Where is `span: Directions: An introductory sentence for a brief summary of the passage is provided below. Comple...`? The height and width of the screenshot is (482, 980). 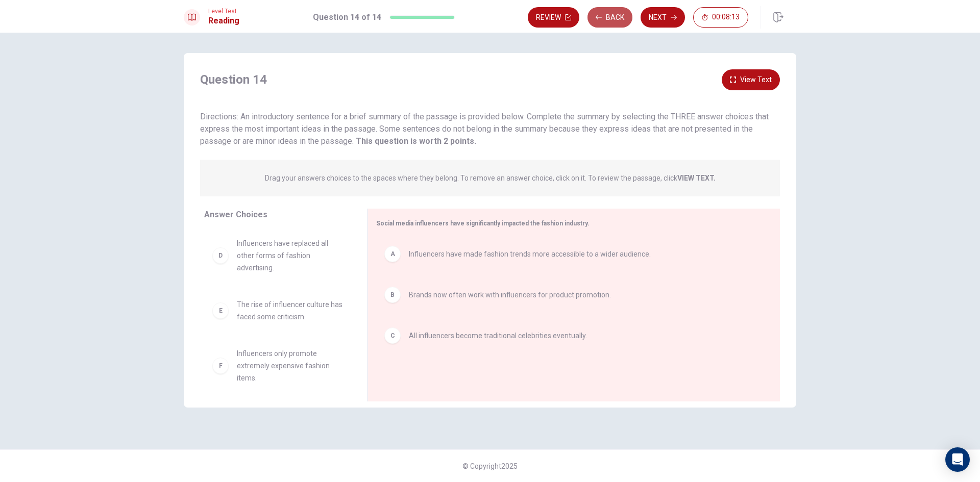 span: Directions: An introductory sentence for a brief summary of the passage is provided below. Comple... is located at coordinates (485, 128).